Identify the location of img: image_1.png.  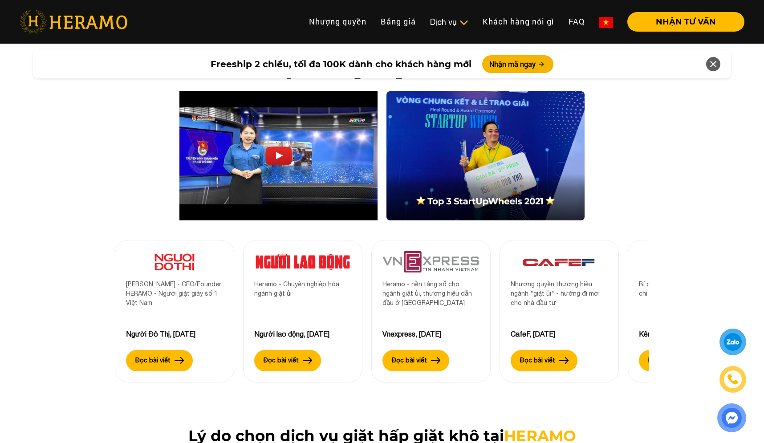
(485, 156).